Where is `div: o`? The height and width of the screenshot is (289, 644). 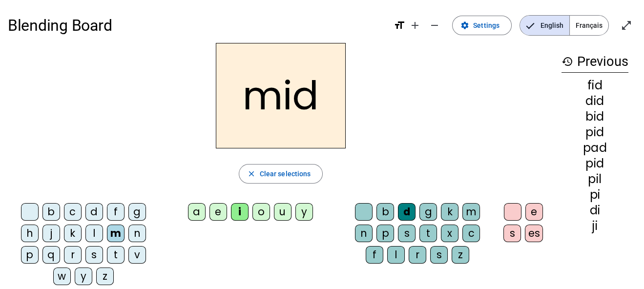
div: o is located at coordinates (261, 212).